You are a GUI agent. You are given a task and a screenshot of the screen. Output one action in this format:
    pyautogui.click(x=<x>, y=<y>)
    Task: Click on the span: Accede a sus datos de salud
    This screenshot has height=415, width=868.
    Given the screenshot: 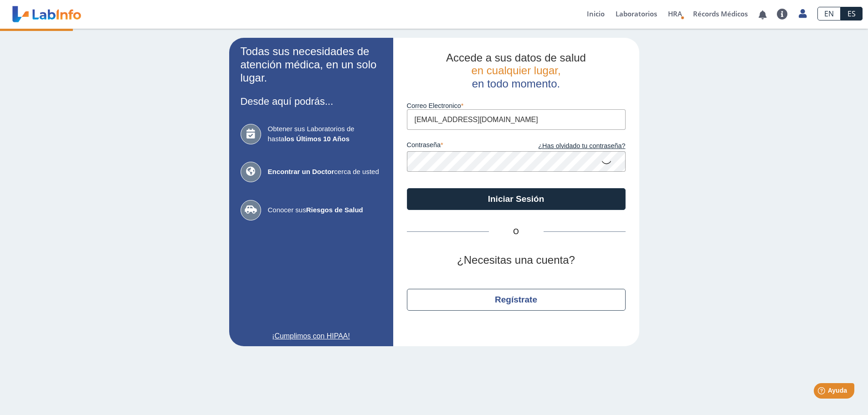 What is the action you would take?
    pyautogui.click(x=516, y=57)
    